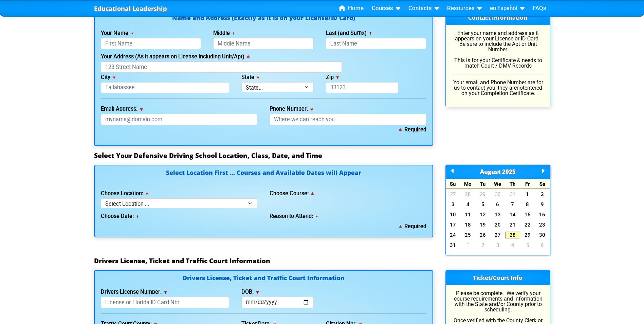  What do you see at coordinates (540, 9) in the screenshot?
I see `a: FAQs` at bounding box center [540, 9].